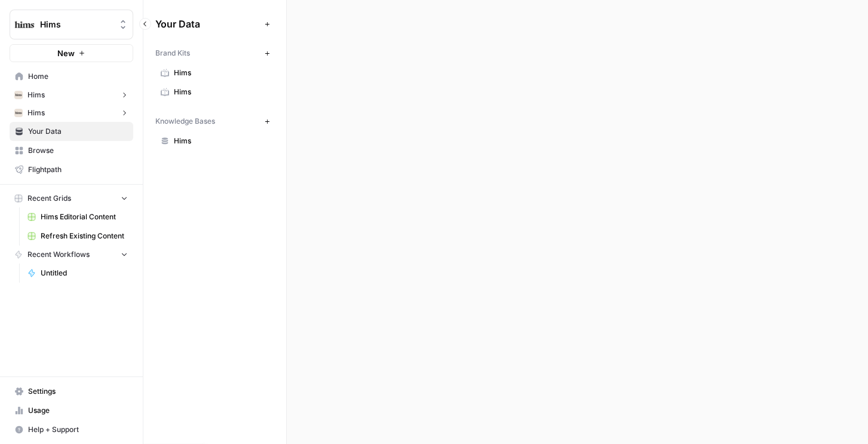 The width and height of the screenshot is (868, 444). What do you see at coordinates (84, 273) in the screenshot?
I see `span: Untitled` at bounding box center [84, 273].